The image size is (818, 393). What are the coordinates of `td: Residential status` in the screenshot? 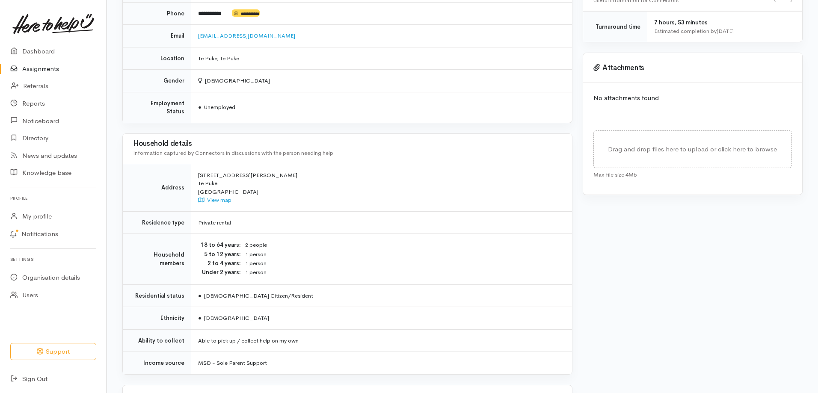 It's located at (157, 296).